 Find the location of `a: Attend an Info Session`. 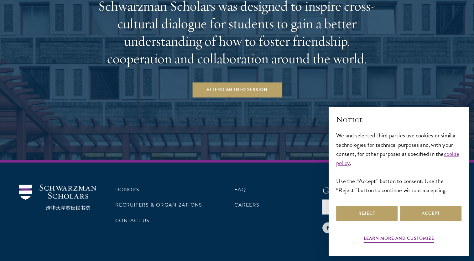

a: Attend an Info Session is located at coordinates (237, 90).